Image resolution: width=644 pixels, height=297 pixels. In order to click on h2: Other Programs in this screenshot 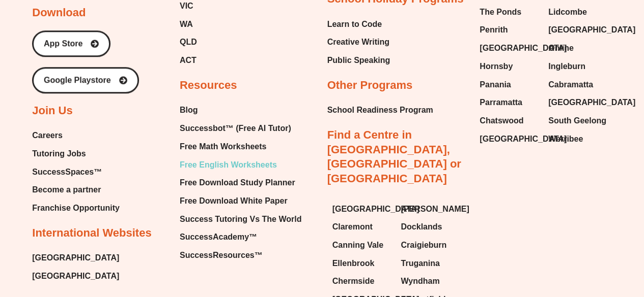, I will do `click(370, 85)`.